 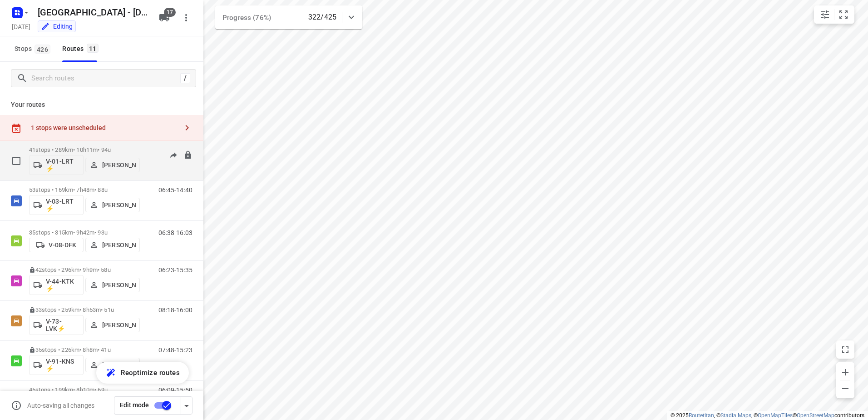 I want to click on span: Reoptimize routes, so click(x=150, y=373).